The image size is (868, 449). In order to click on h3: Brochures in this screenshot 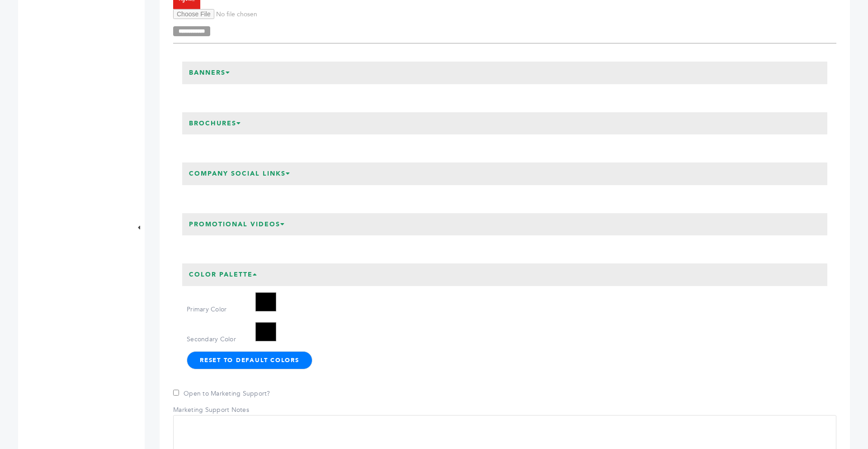, I will do `click(215, 123)`.